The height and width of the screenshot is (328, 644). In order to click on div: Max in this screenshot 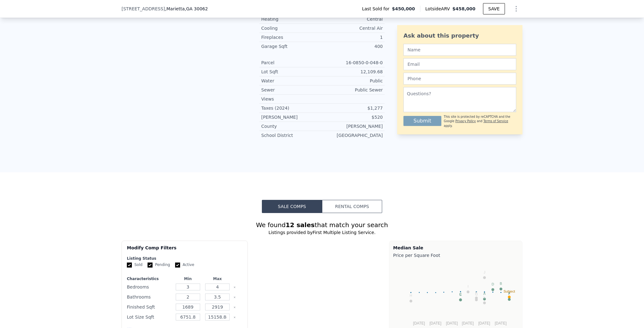, I will do `click(217, 278)`.